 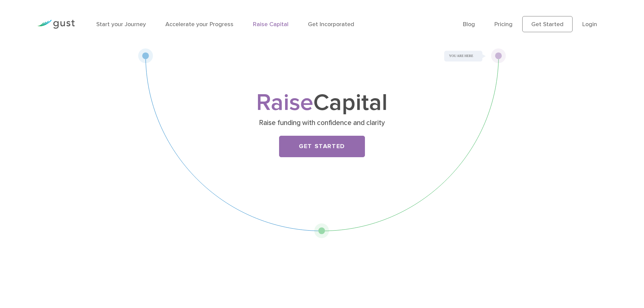 I want to click on a: Pricing, so click(x=503, y=25).